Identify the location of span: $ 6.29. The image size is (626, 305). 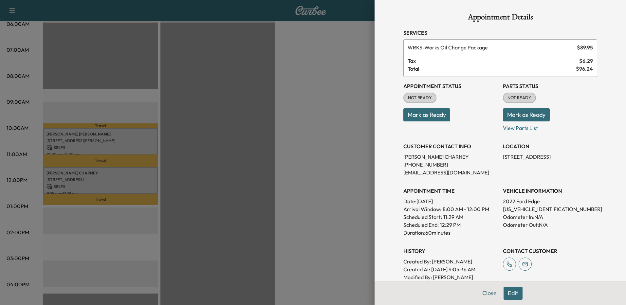
(586, 61).